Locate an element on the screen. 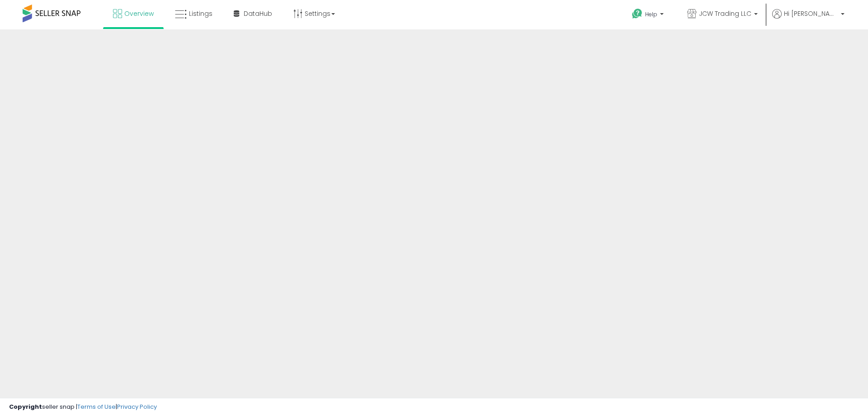 Image resolution: width=868 pixels, height=416 pixels. i: Get Help is located at coordinates (637, 13).